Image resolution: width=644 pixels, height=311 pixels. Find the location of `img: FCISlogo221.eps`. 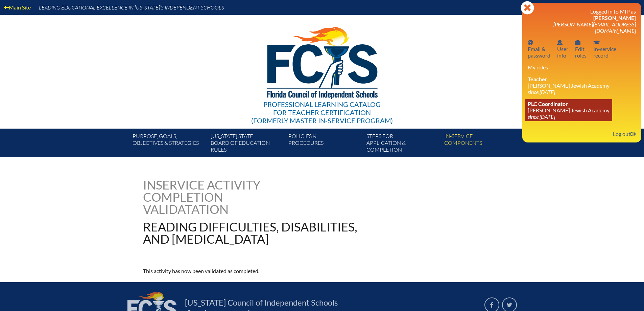

img: FCISlogo221.eps is located at coordinates (322, 61).